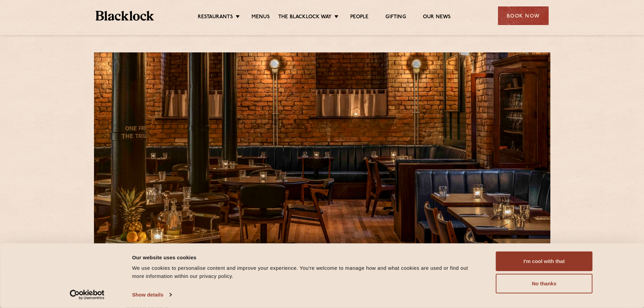  Describe the element at coordinates (215, 17) in the screenshot. I see `a: Restaurants` at that location.